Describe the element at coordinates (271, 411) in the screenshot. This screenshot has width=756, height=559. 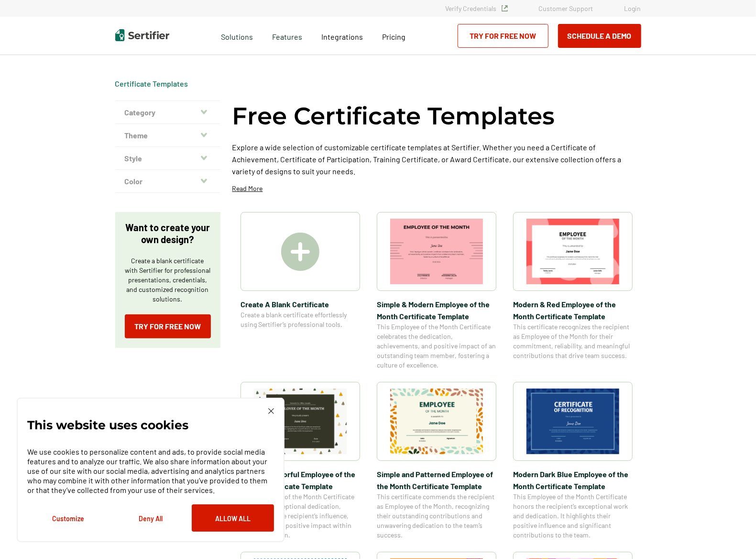
I see `img: Cookie Popup Close` at that location.